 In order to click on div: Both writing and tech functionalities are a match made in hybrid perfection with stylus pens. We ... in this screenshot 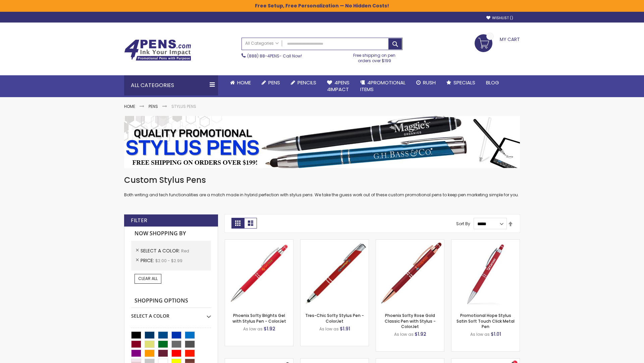, I will do `click(322, 186)`.